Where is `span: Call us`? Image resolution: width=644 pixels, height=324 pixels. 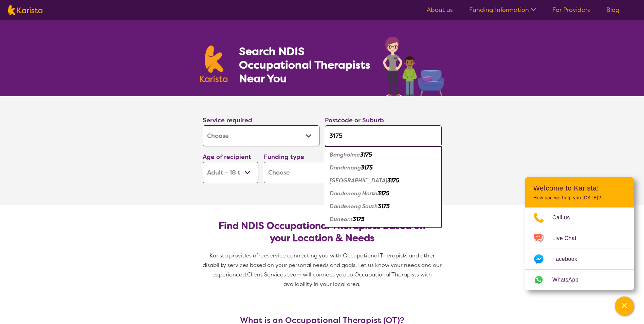
span: Call us is located at coordinates (565, 217).